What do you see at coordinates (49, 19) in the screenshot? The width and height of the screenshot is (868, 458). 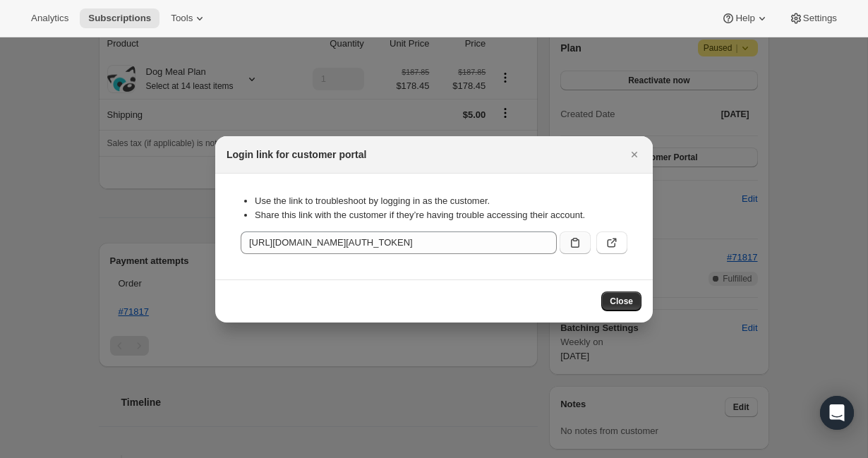 I see `button: Analytics` at bounding box center [49, 19].